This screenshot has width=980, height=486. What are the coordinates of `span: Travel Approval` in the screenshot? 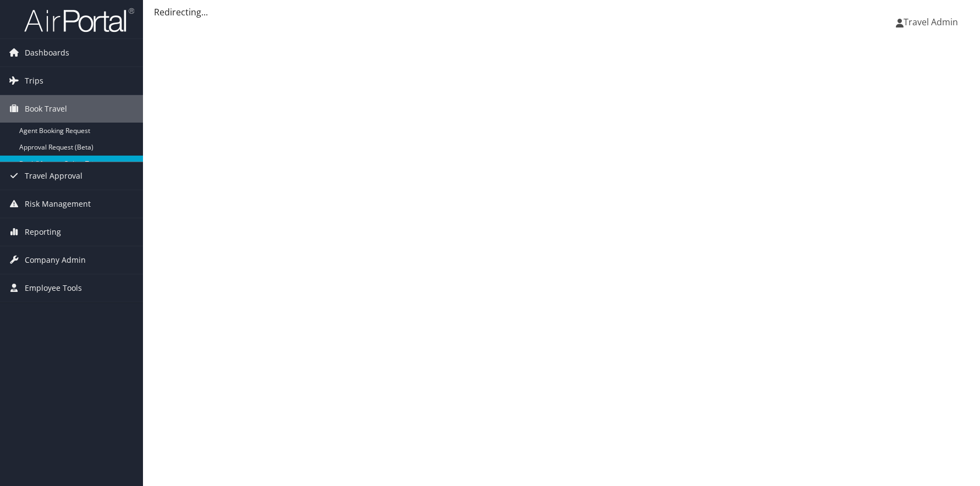 It's located at (54, 176).